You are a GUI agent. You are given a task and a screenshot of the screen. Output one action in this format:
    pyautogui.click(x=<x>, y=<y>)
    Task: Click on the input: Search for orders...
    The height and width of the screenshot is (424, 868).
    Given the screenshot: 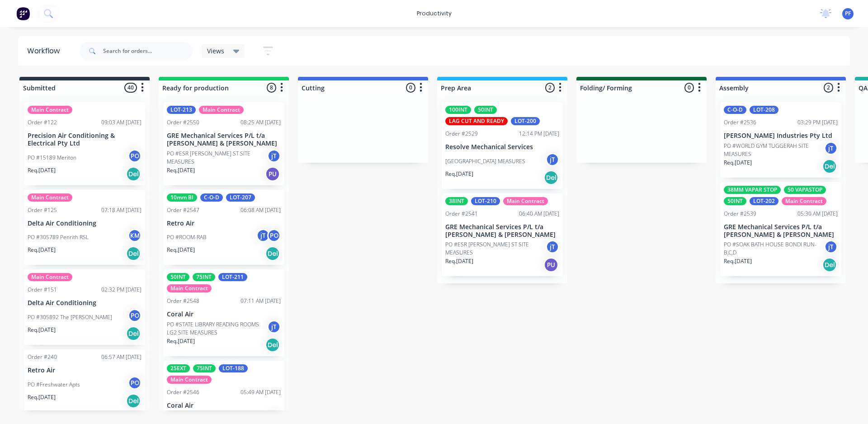 What is the action you would take?
    pyautogui.click(x=148, y=51)
    